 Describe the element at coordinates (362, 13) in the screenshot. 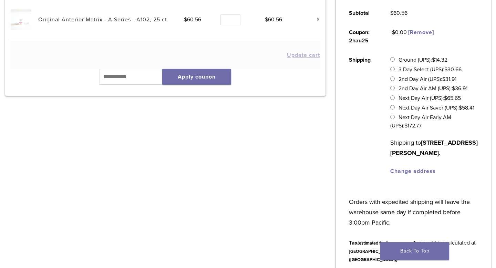

I see `th: Subtotal` at that location.